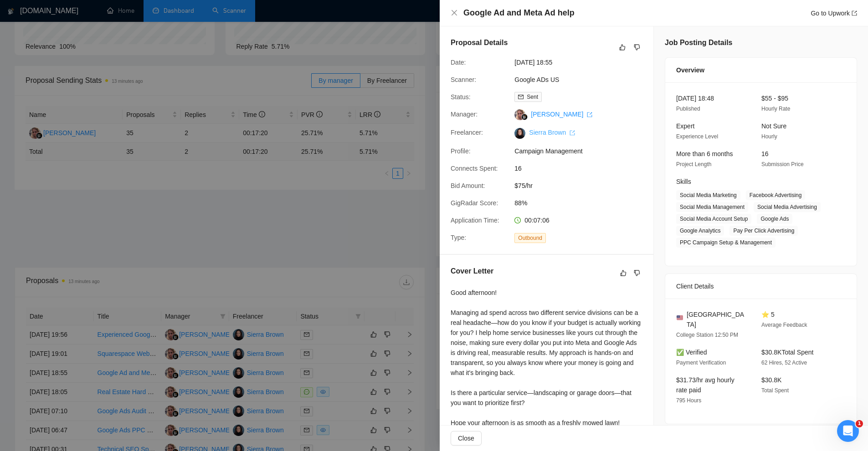 Image resolution: width=868 pixels, height=451 pixels. What do you see at coordinates (834, 13) in the screenshot?
I see `a: Go to Upworkexport` at bounding box center [834, 13].